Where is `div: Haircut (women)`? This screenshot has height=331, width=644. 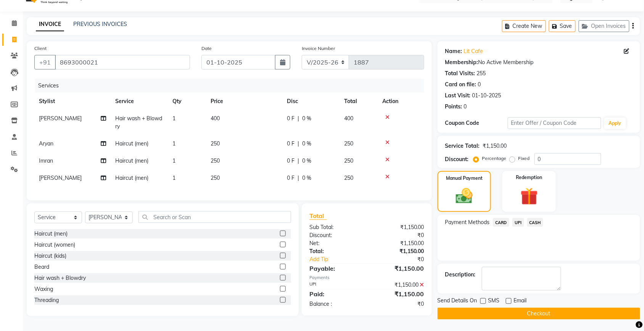 div: Haircut (women) is located at coordinates (55, 245).